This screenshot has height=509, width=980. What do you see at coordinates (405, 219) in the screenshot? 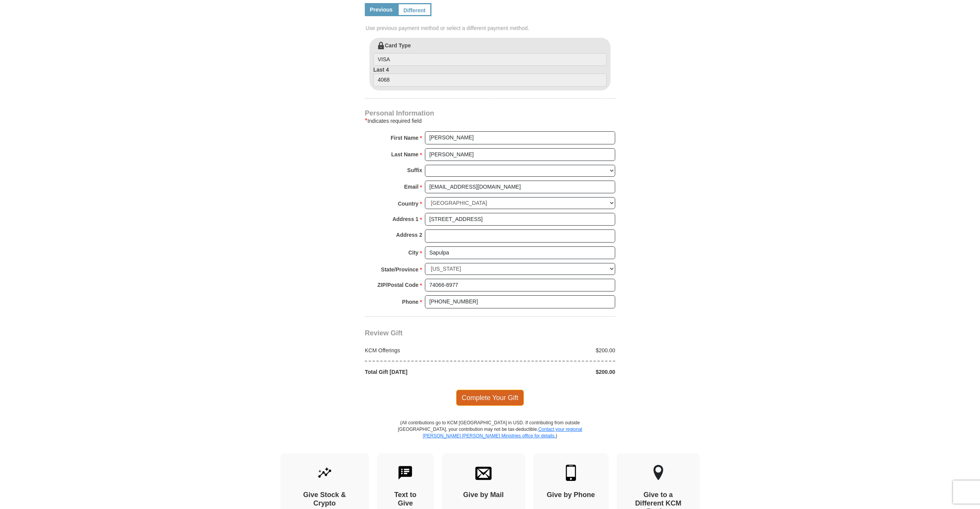
I see `strong: Address 1` at bounding box center [405, 219].